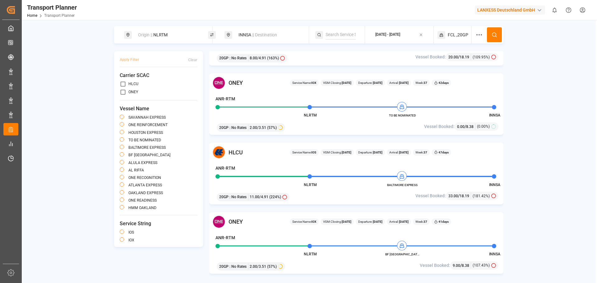  I want to click on a: Home, so click(32, 16).